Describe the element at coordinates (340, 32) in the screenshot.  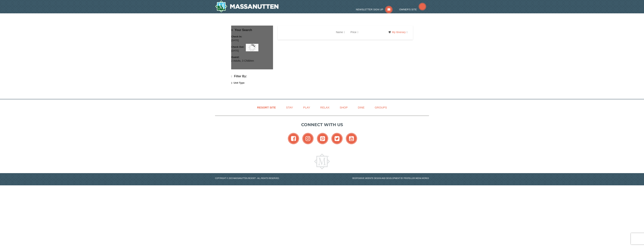
I see `a: Name` at that location.